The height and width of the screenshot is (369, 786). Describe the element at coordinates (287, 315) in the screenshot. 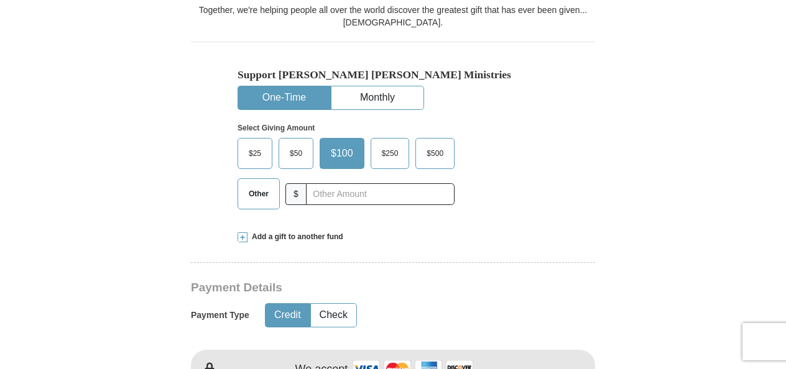

I see `button: Credit` at that location.